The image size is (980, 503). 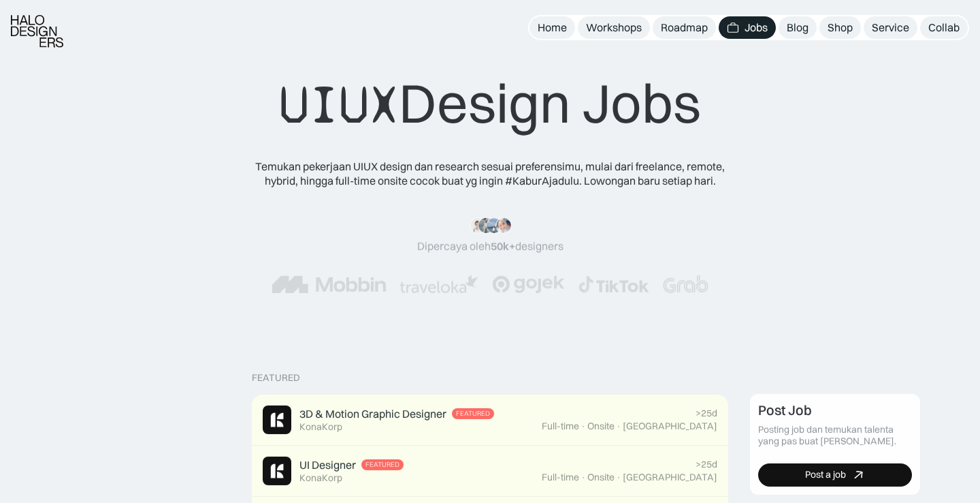 What do you see at coordinates (944, 27) in the screenshot?
I see `div: Collab` at bounding box center [944, 27].